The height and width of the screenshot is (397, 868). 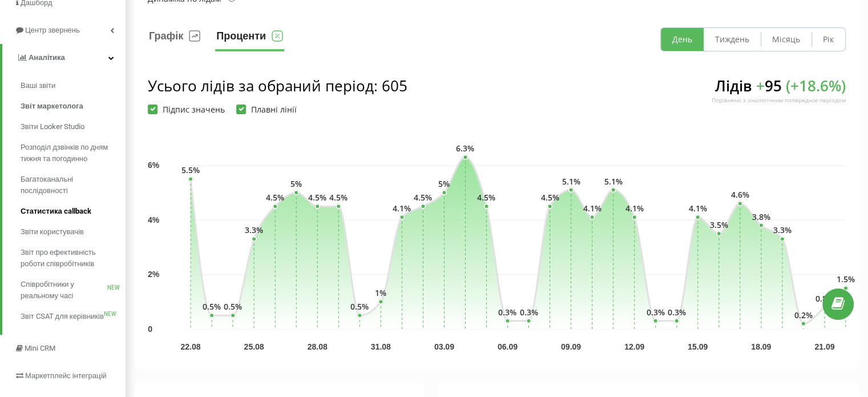 I want to click on span: Аналiтика, so click(x=46, y=57).